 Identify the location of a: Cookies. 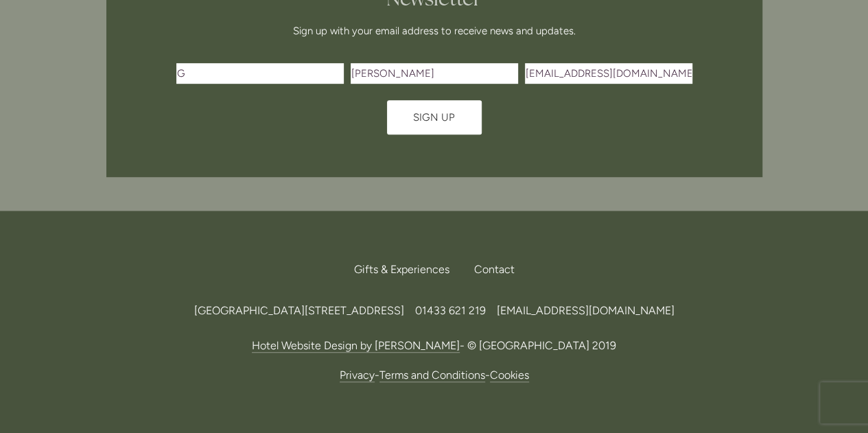
(509, 375).